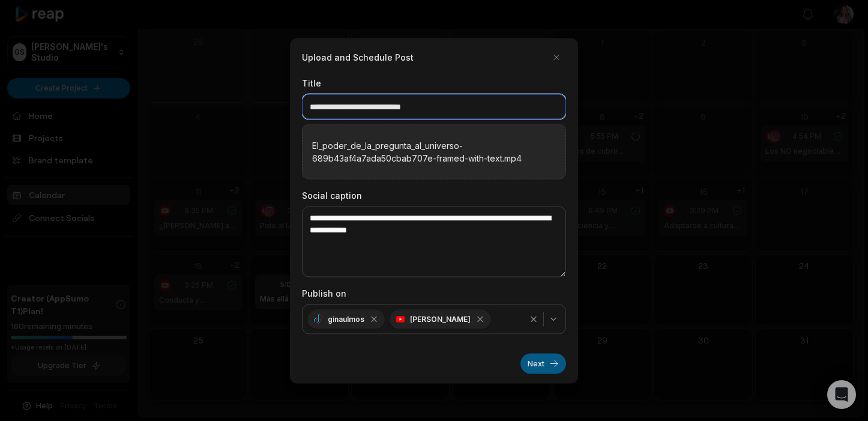  I want to click on div: ginaulmos, so click(346, 319).